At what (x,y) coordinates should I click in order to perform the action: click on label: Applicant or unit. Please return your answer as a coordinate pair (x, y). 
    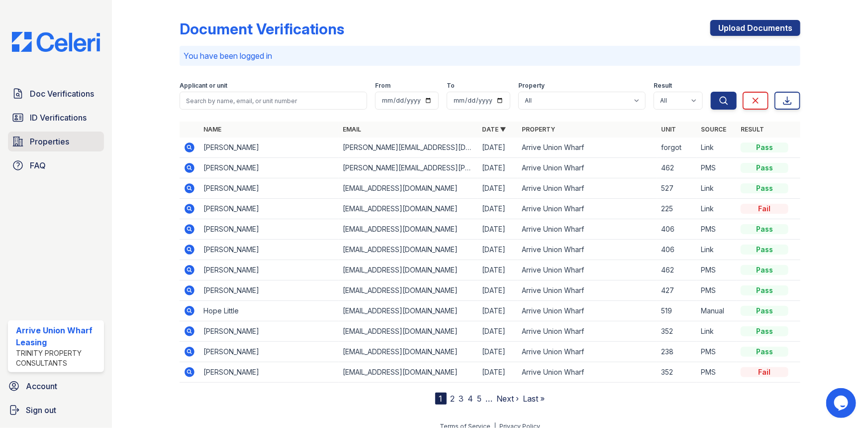
    Looking at the image, I should click on (204, 85).